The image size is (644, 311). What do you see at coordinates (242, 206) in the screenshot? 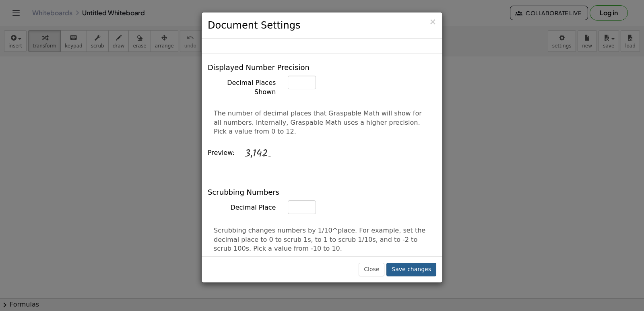
I see `label: Decimal Place` at bounding box center [242, 206].